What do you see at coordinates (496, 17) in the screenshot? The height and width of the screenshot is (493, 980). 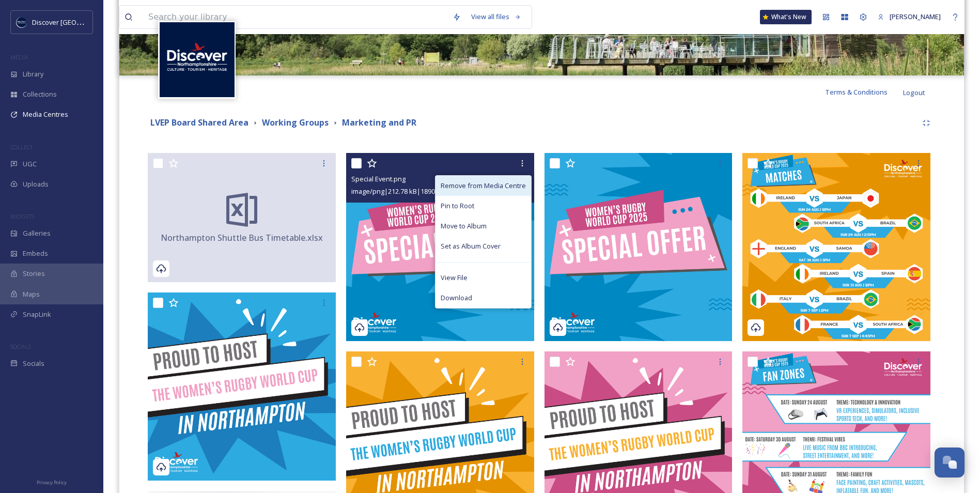 I see `div: View all files` at bounding box center [496, 17].